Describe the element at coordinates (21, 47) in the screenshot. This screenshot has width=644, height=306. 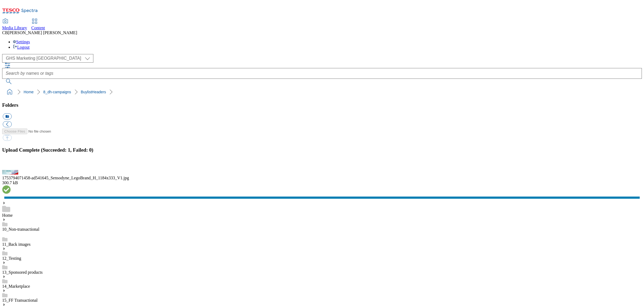
I see `a: Logout` at that location.